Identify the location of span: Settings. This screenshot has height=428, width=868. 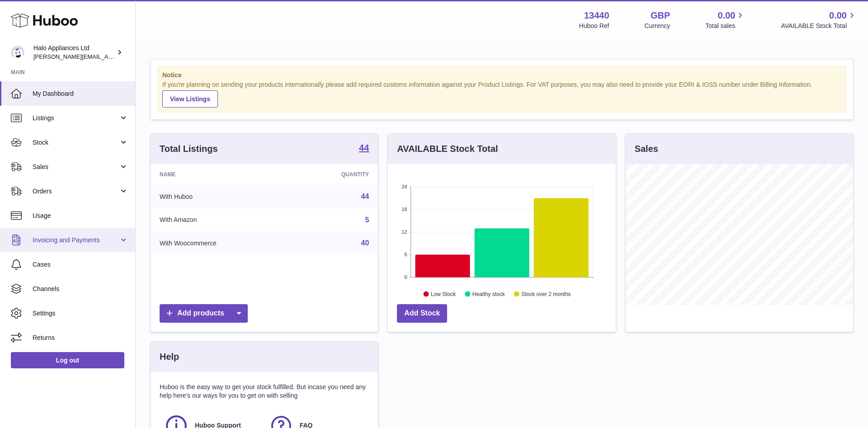
(81, 313).